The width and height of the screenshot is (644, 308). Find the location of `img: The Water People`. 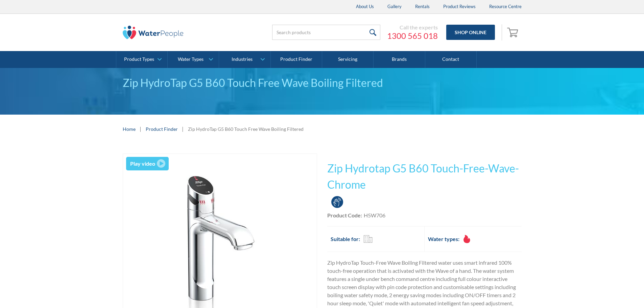

img: The Water People is located at coordinates (153, 33).